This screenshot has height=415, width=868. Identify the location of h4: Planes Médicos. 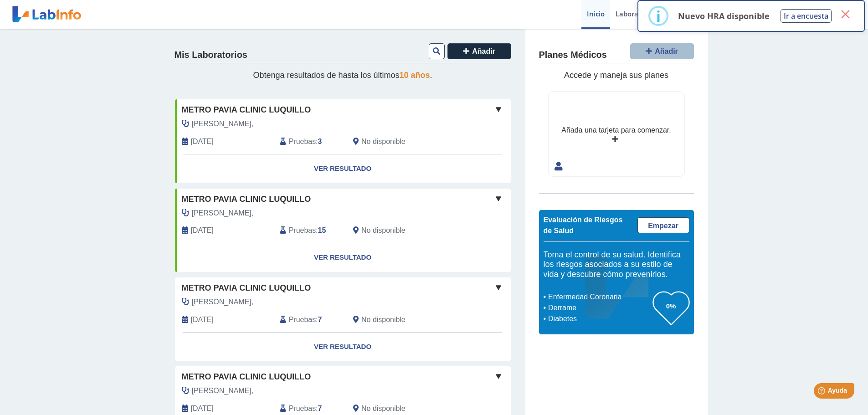
(573, 55).